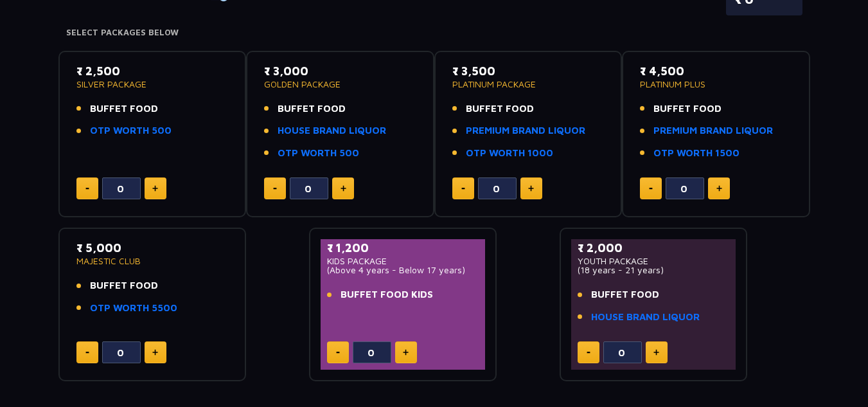 Image resolution: width=868 pixels, height=407 pixels. What do you see at coordinates (403, 261) in the screenshot?
I see `p: KIDS PACKAGE` at bounding box center [403, 261].